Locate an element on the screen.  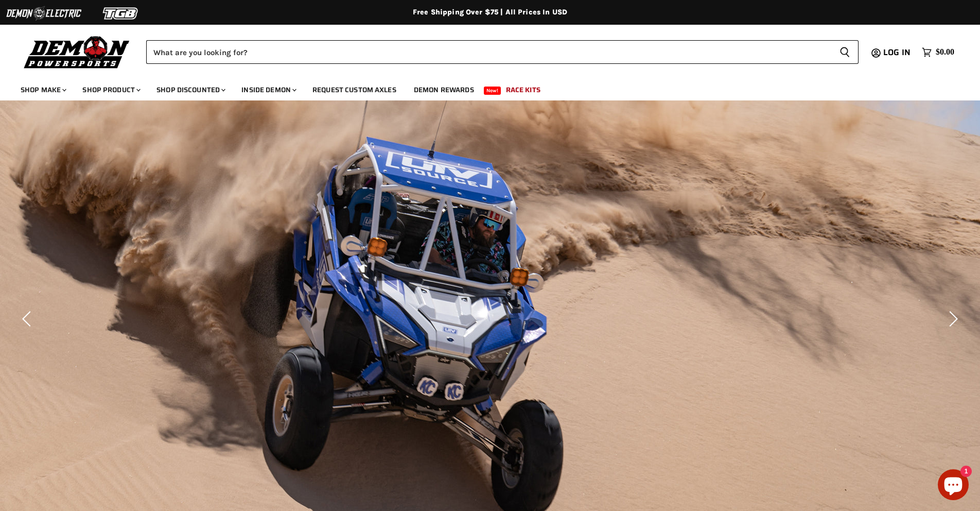
span: Log in is located at coordinates (896, 52).